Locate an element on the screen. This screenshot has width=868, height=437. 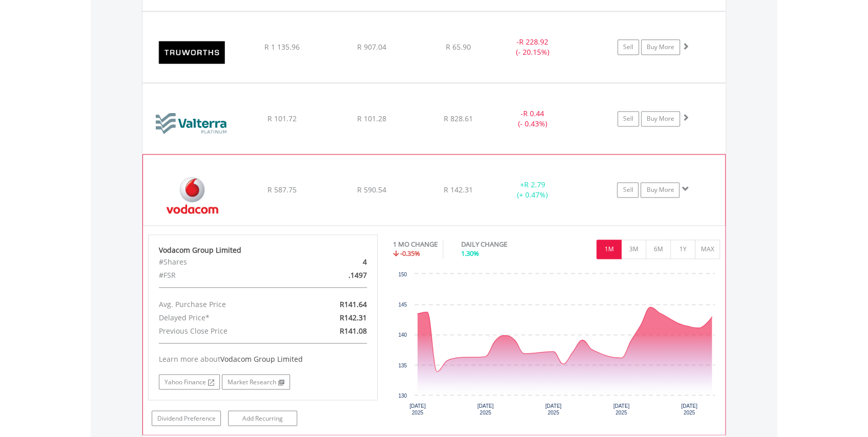
div: Avg. Purchase Price is located at coordinates (225, 305).